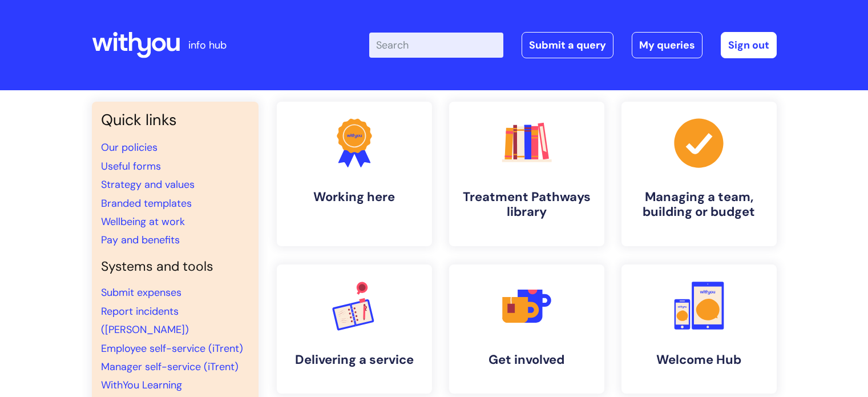 This screenshot has width=868, height=397. I want to click on a: Get involved, so click(527, 329).